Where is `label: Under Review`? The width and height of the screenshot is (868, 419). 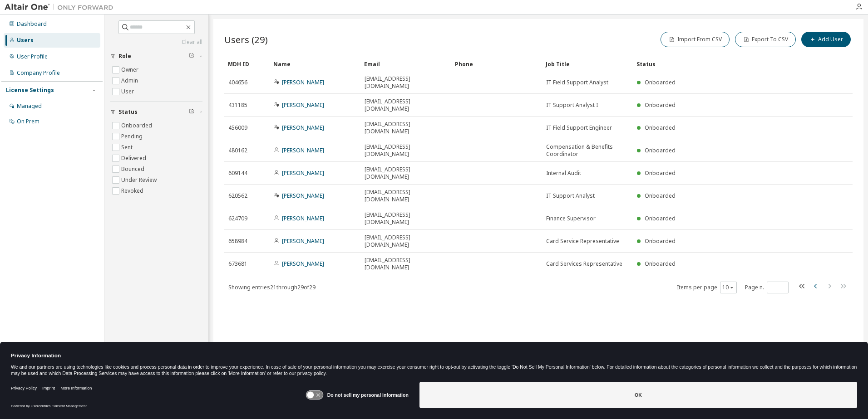
label: Under Review is located at coordinates (140, 180).